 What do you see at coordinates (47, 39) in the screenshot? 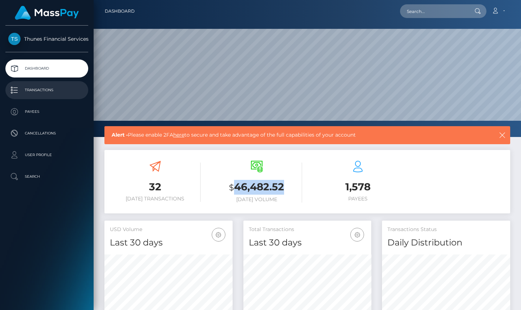
I see `span: Thunes Financial Services` at bounding box center [47, 39].